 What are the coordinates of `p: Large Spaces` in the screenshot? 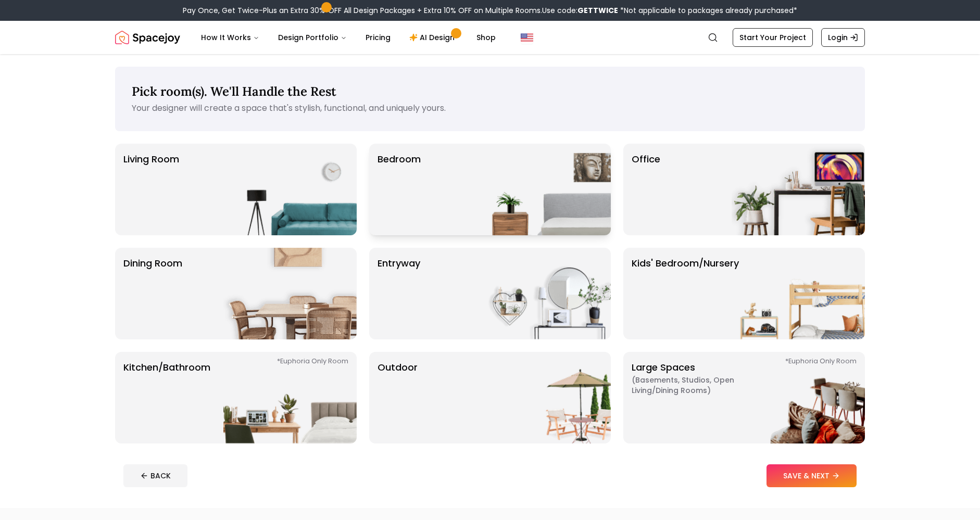 It's located at (697, 398).